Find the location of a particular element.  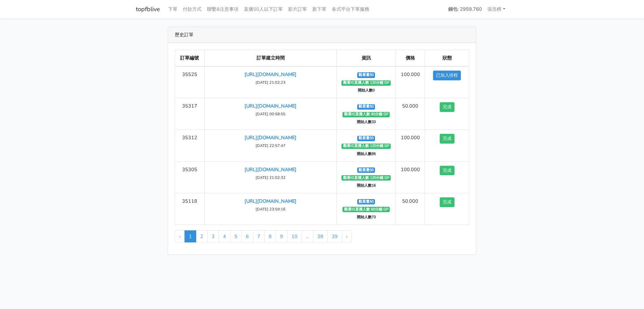

th: 資訊 is located at coordinates (366, 58).